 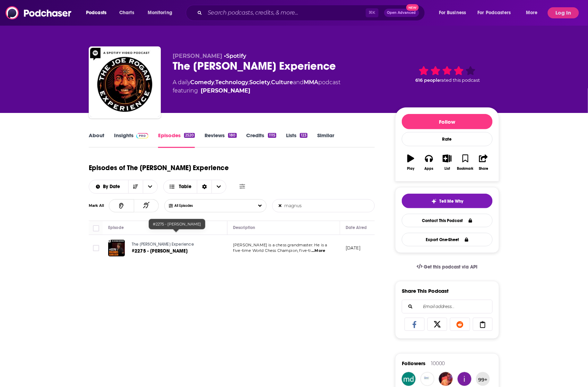 I want to click on div: Date Aired, so click(x=356, y=228).